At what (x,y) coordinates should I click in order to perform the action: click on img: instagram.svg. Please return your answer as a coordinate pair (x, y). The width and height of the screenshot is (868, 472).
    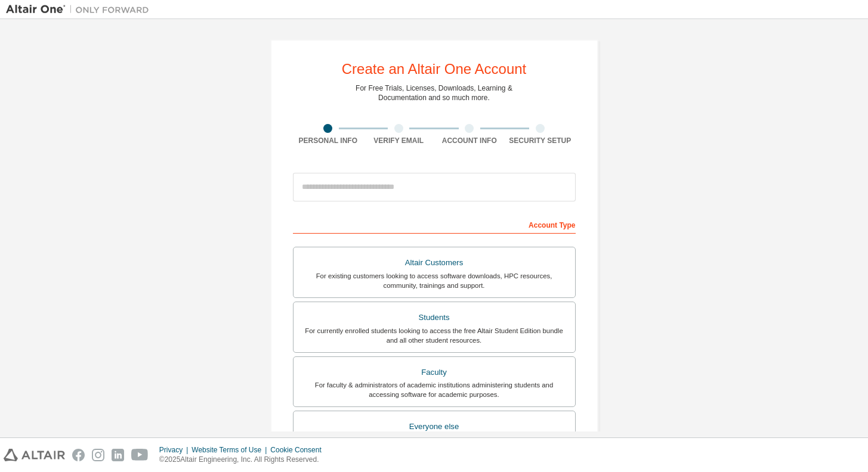
    Looking at the image, I should click on (98, 455).